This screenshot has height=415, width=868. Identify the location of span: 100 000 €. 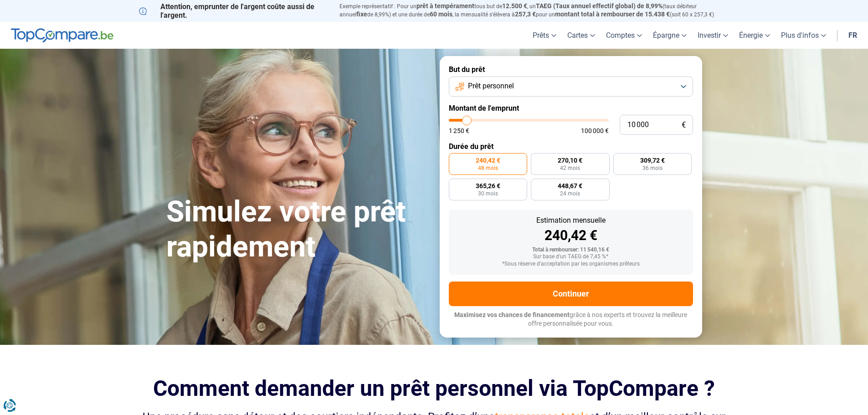
(595, 130).